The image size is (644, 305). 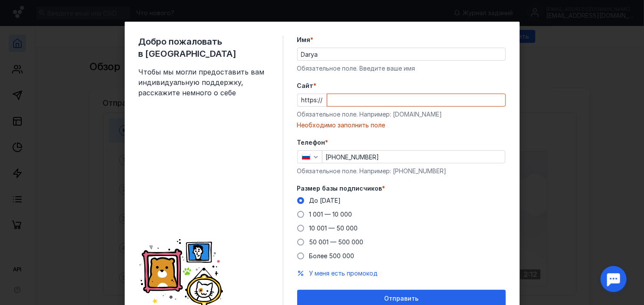 What do you see at coordinates (303, 40) in the screenshot?
I see `span: Имя` at bounding box center [303, 40].